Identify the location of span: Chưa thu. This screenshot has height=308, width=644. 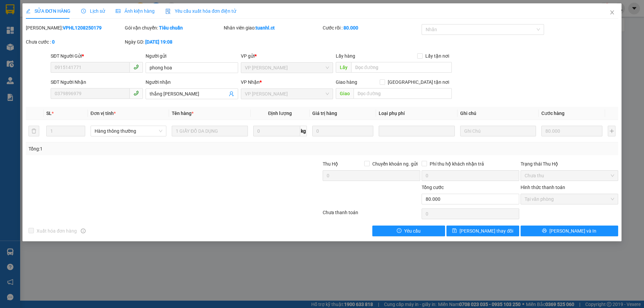
(569, 175).